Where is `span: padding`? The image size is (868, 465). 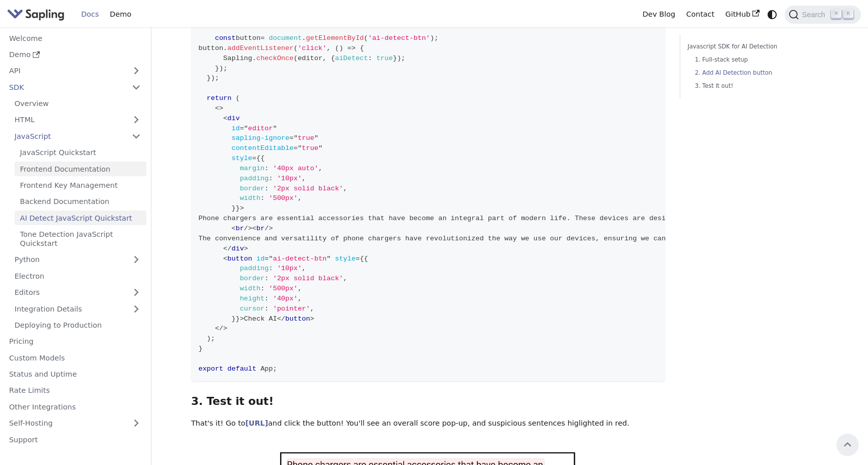
span: padding is located at coordinates (254, 268).